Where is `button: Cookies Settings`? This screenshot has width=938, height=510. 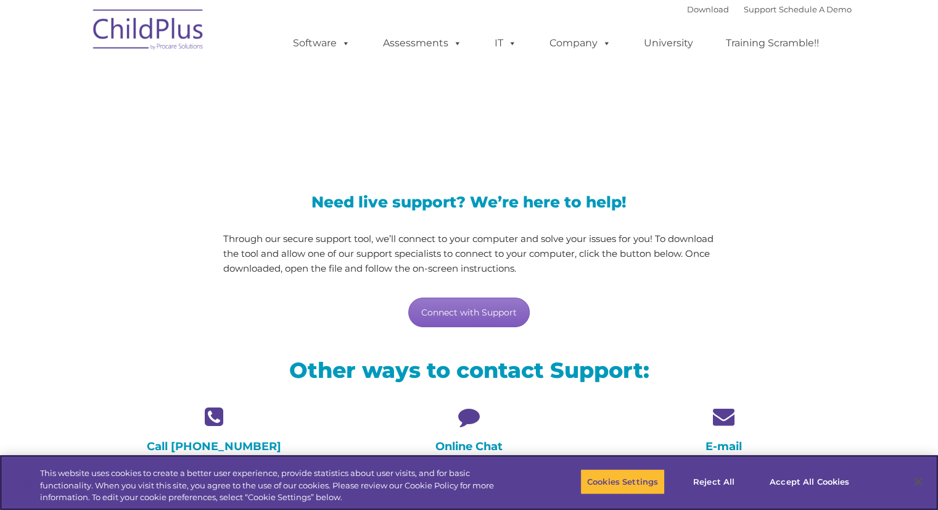 button: Cookies Settings is located at coordinates (622, 481).